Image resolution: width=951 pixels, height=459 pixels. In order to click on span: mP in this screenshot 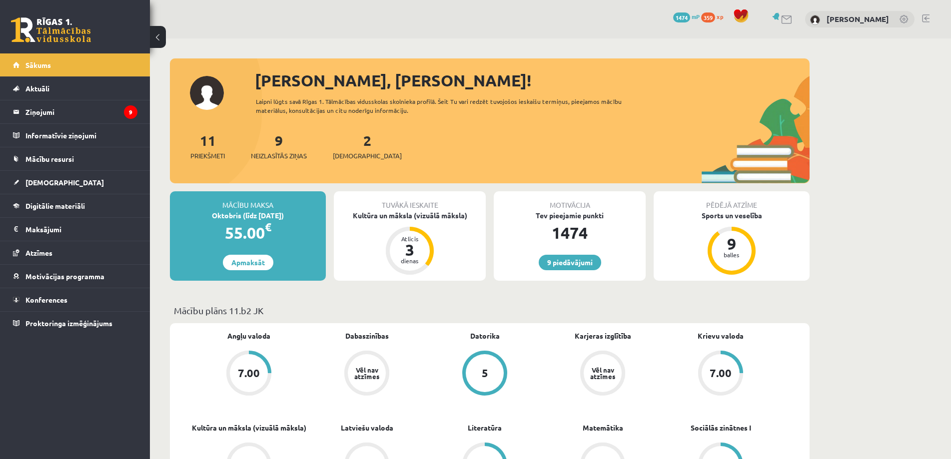, I will do `click(696, 16)`.